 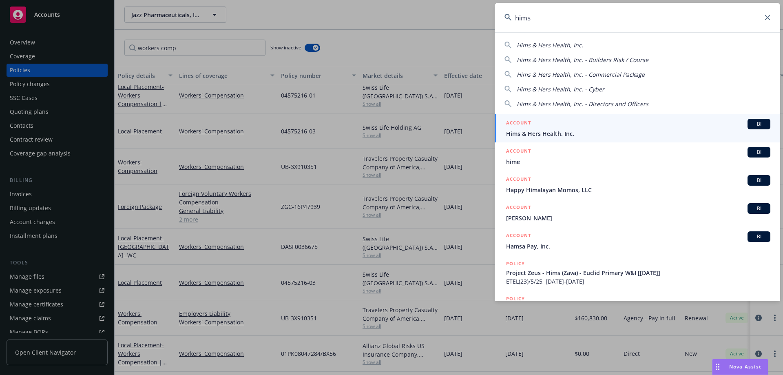 What do you see at coordinates (745, 366) in the screenshot?
I see `span: Nova Assist` at bounding box center [745, 366].